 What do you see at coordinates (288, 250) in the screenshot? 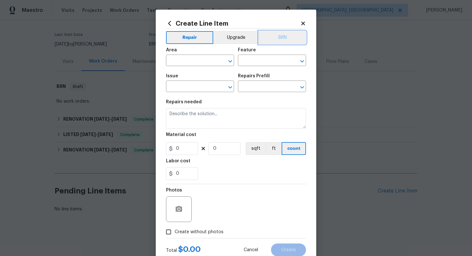
I see `span: Create` at bounding box center [288, 250].